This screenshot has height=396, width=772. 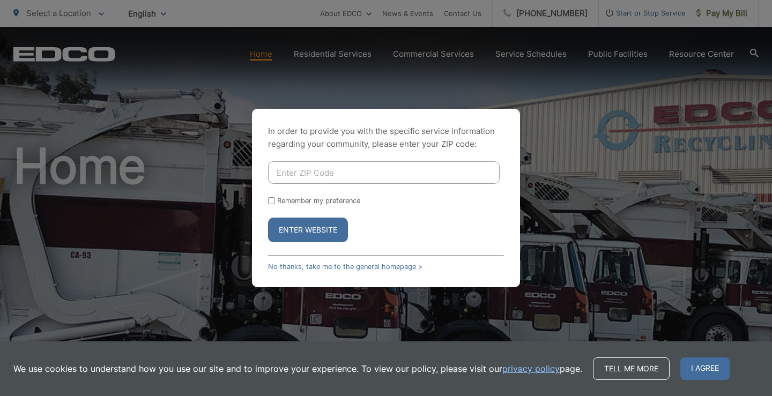 What do you see at coordinates (298, 369) in the screenshot?
I see `p: We use cookies to understand how you use our site and to improve your experience. To view our pol...` at bounding box center [298, 369].